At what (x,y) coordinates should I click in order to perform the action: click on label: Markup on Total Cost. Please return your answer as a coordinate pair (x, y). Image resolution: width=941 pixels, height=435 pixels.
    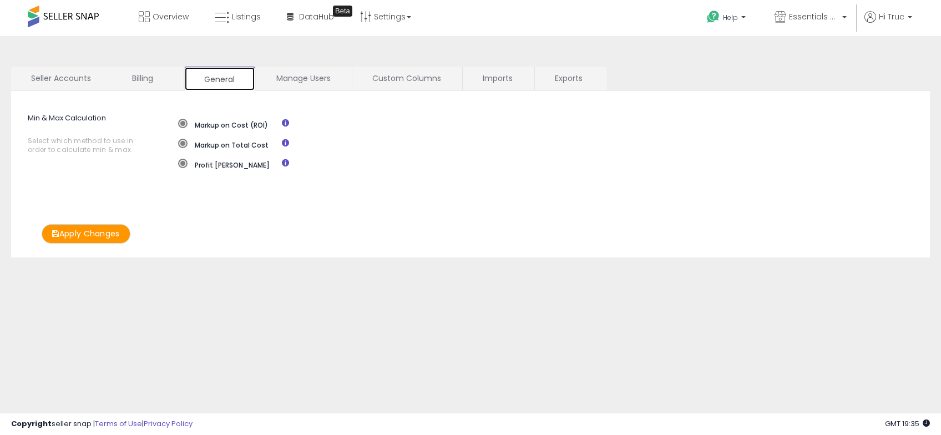
    Looking at the image, I should click on (223, 144).